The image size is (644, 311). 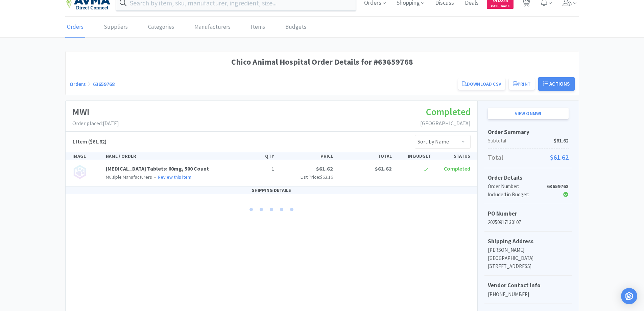 What do you see at coordinates (257, 156) in the screenshot?
I see `div: QTY` at bounding box center [257, 156].